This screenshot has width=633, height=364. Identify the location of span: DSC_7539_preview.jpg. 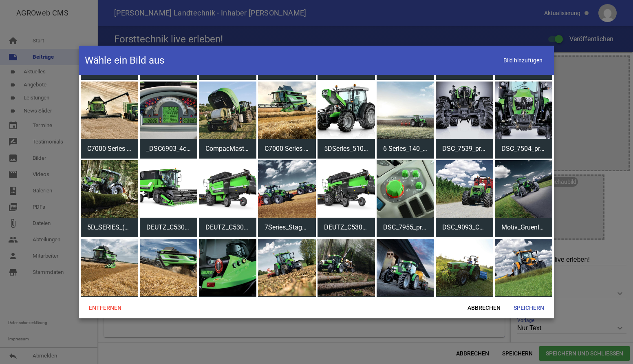
(465, 148).